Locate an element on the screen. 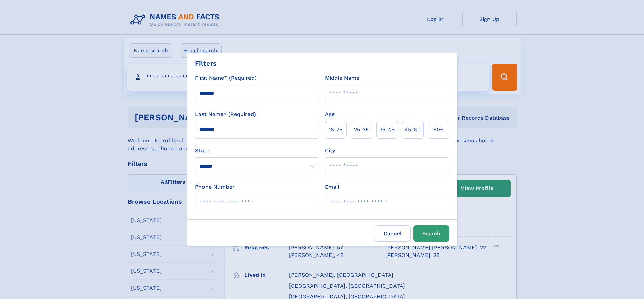 The width and height of the screenshot is (644, 299). label: Middle Name is located at coordinates (342, 78).